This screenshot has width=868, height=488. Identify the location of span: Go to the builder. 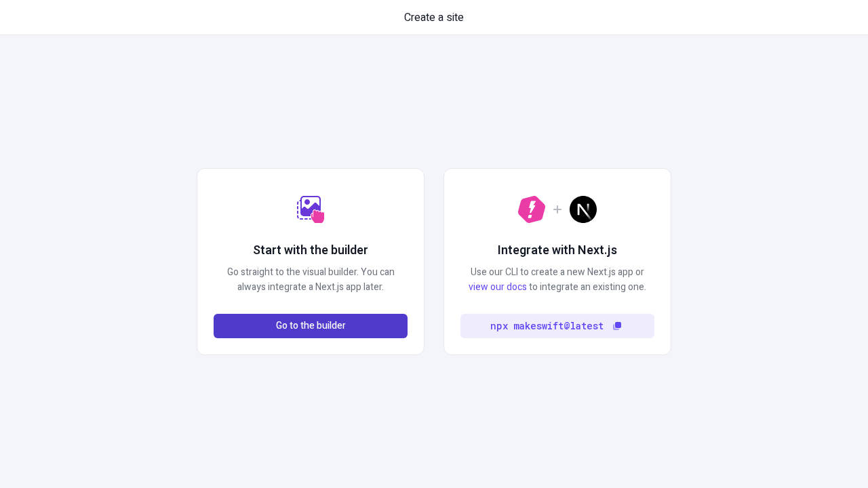
(310, 326).